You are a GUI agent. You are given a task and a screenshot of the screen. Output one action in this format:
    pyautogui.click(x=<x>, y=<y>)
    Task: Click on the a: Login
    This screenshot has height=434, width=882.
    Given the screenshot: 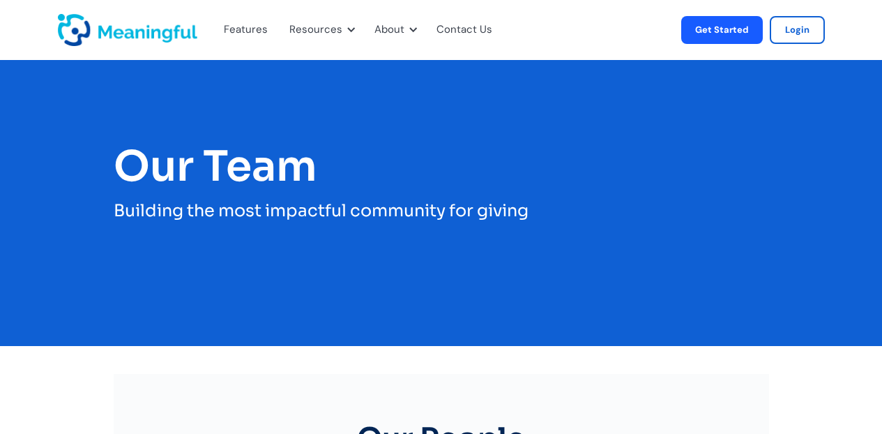 What is the action you would take?
    pyautogui.click(x=797, y=30)
    